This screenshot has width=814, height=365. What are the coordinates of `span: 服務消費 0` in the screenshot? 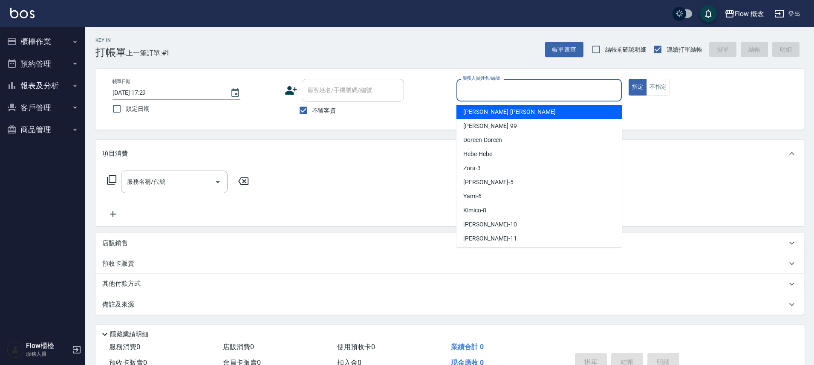 It's located at (124, 346).